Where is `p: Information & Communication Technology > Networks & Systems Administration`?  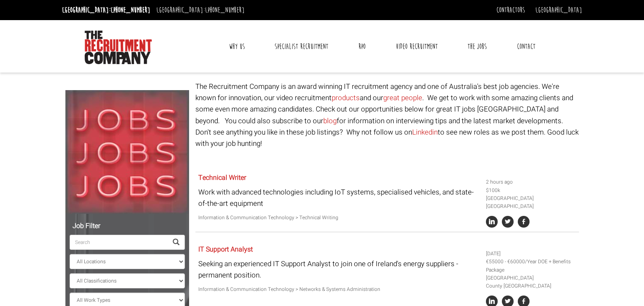 p: Information & Communication Technology > Networks & Systems Administration is located at coordinates (339, 289).